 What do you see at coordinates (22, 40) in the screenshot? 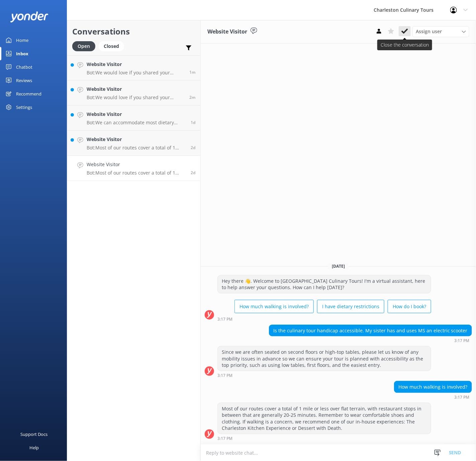
I see `div: Home` at bounding box center [22, 40].